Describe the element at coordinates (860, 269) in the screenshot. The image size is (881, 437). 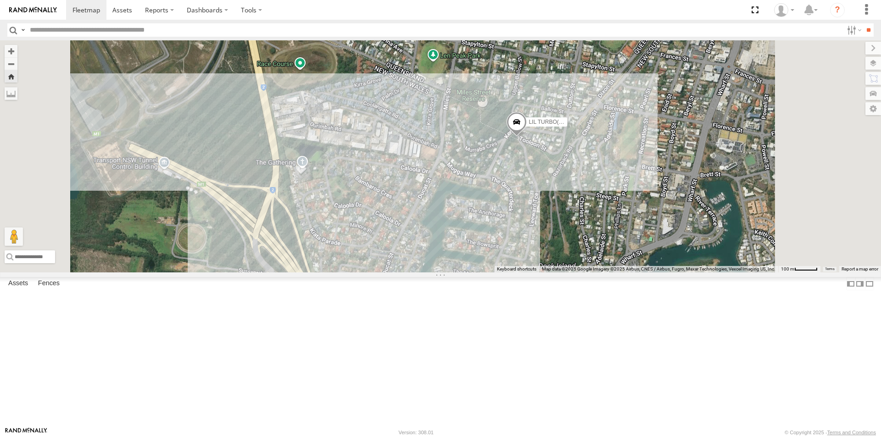
I see `a: Report a map error` at that location.